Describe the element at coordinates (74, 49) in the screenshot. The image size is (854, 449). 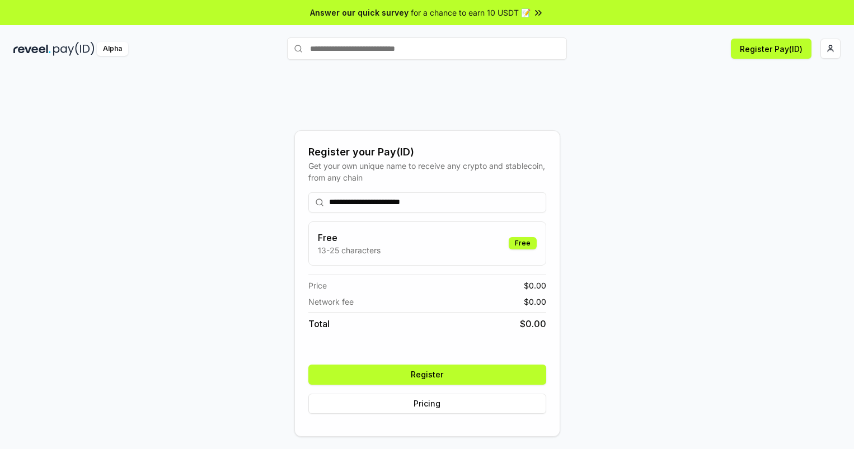
I see `img: pay_id` at that location.